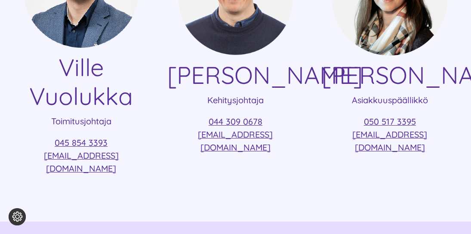  Describe the element at coordinates (235, 100) in the screenshot. I see `p: Kehitysjohtaja` at that location.